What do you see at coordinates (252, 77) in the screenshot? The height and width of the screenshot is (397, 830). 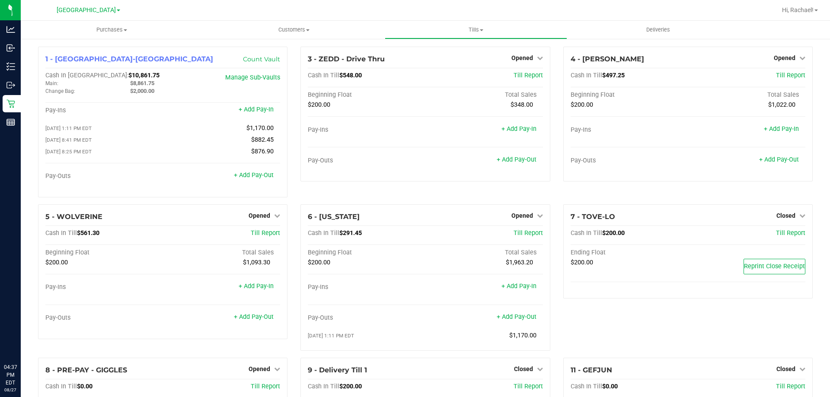 I see `a: Manage Sub-Vaults` at bounding box center [252, 77].